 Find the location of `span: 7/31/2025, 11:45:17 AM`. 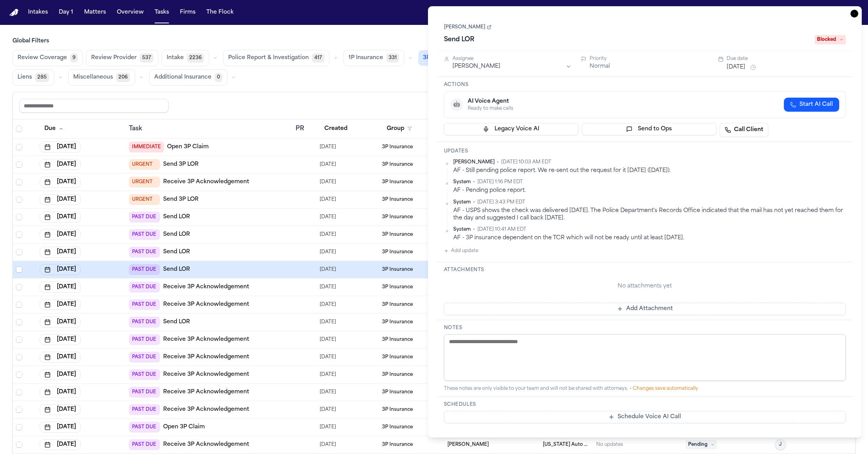

span: 7/31/2025, 11:45:17 AM is located at coordinates (328, 165).